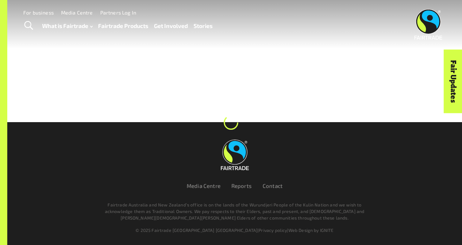  I want to click on a: Get Involved, so click(171, 26).